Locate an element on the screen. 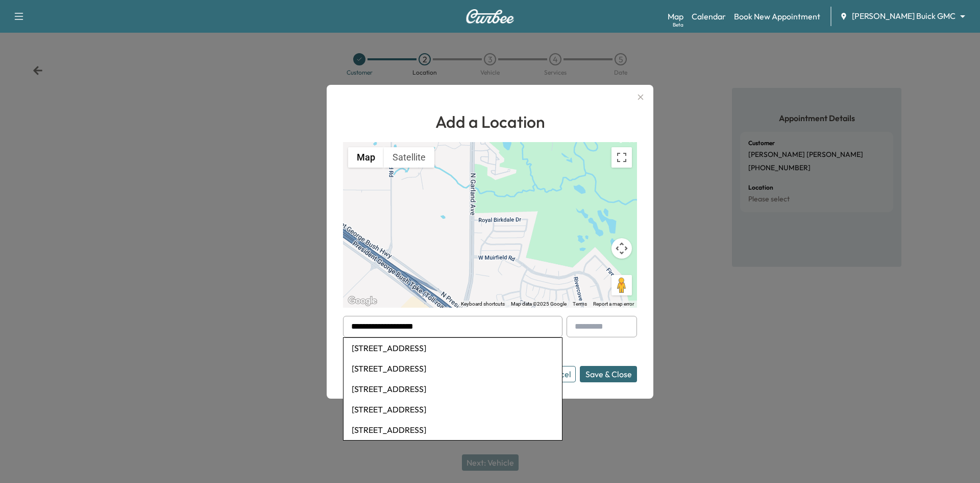  button: Save & Close is located at coordinates (609, 374).